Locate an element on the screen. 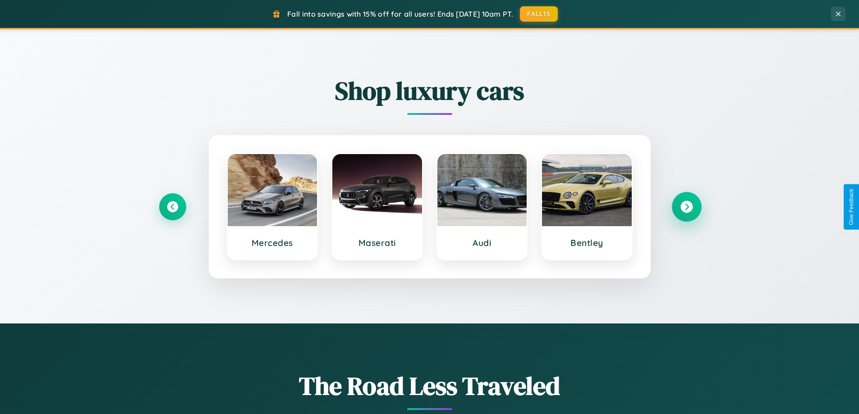 The width and height of the screenshot is (859, 414). h3: Audi is located at coordinates (482, 243).